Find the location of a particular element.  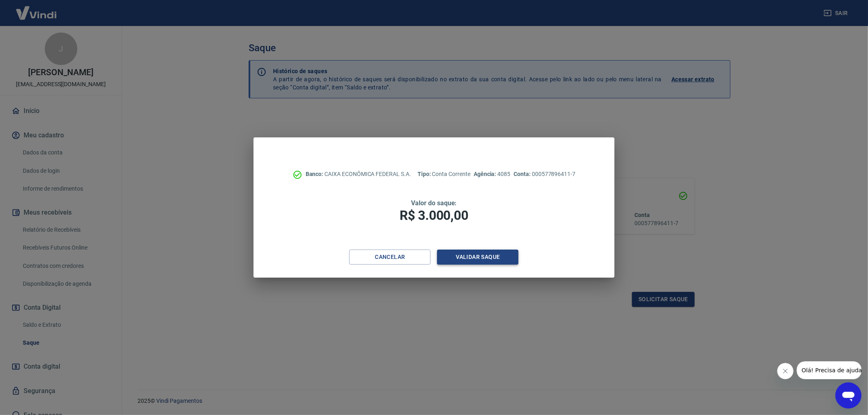

p: Conta Corrente is located at coordinates (443, 174).